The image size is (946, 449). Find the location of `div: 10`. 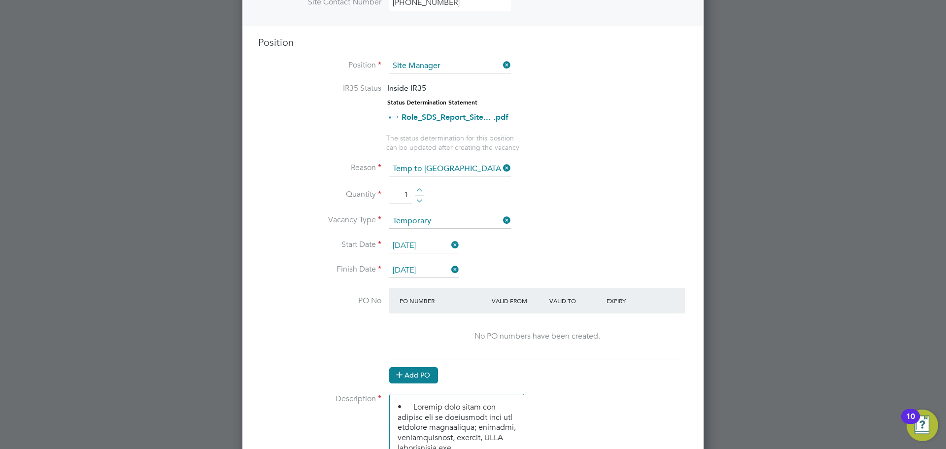

div: 10 is located at coordinates (911, 423).